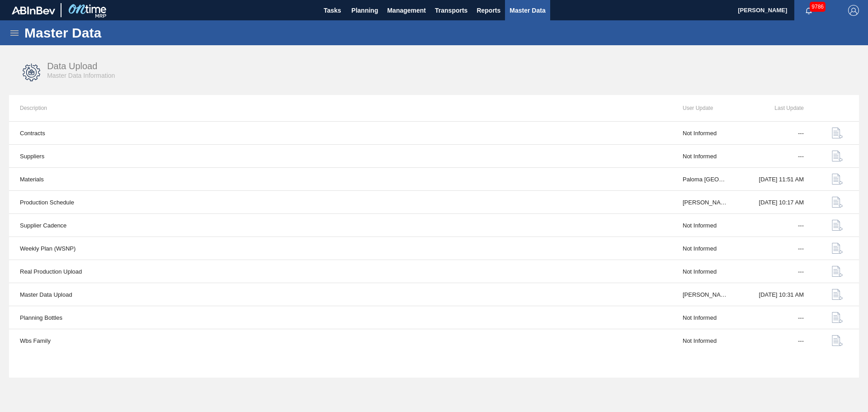 The height and width of the screenshot is (412, 868). Describe the element at coordinates (341, 108) in the screenshot. I see `th: Description` at that location.